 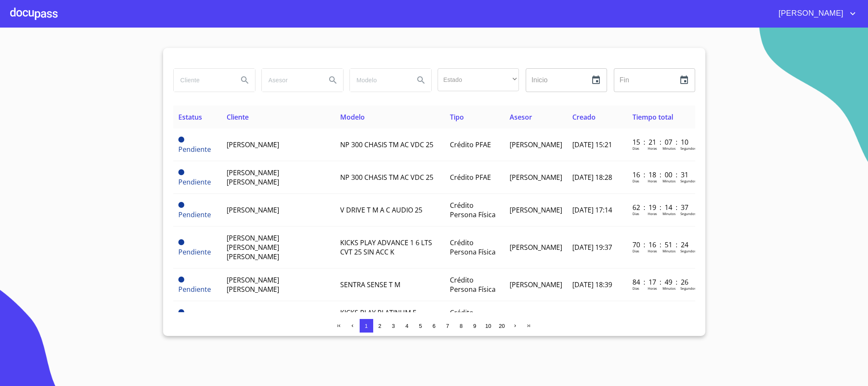 What do you see at coordinates (502, 326) in the screenshot?
I see `button: 20` at bounding box center [502, 326].